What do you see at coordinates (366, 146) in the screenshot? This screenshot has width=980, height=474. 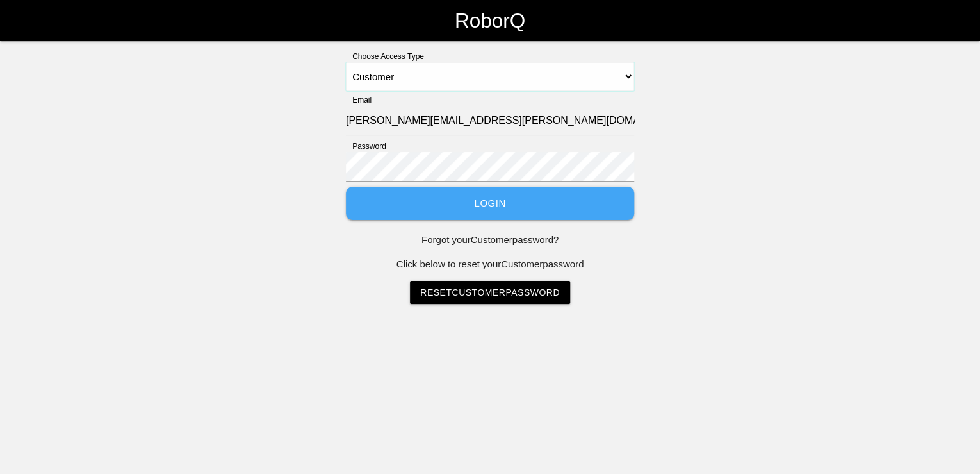 I see `label: Password` at bounding box center [366, 146].